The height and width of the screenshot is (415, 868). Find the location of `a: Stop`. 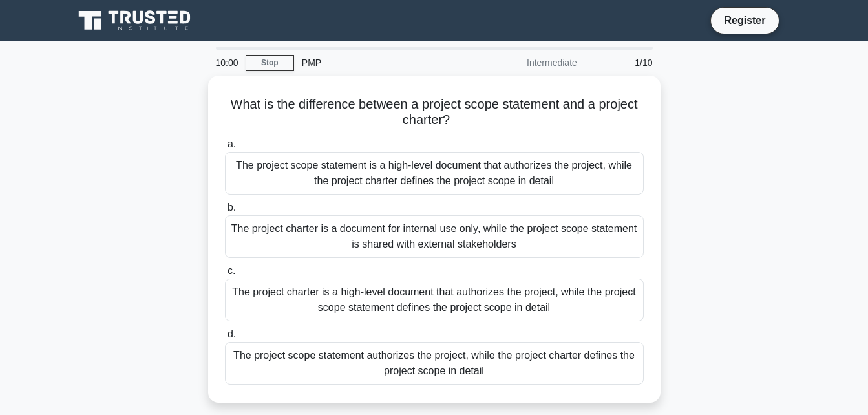

a: Stop is located at coordinates (269, 63).